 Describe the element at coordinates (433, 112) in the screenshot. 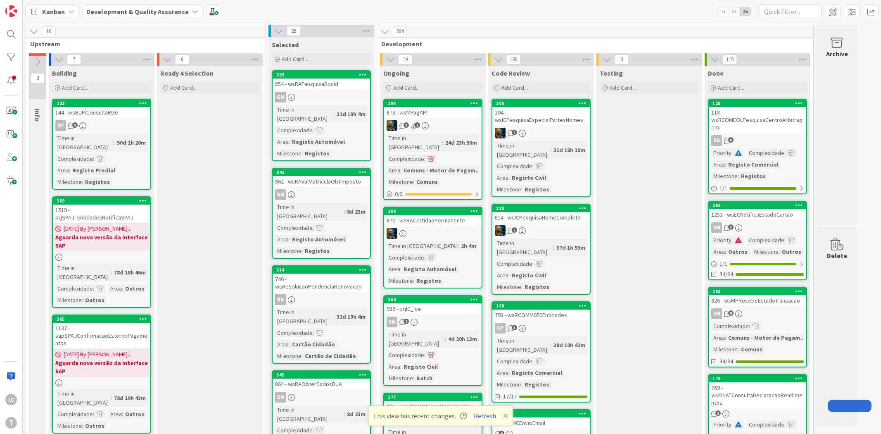

I see `div: 873 - wsMPagAPI` at that location.